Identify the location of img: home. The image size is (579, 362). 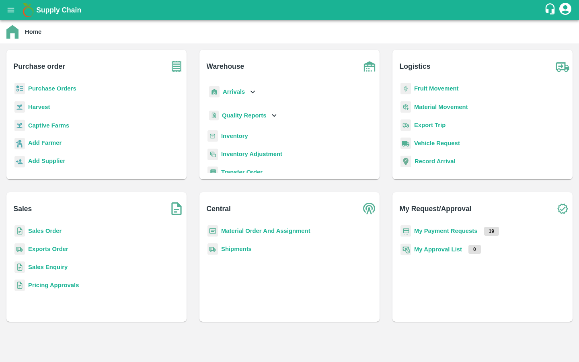
(12, 32).